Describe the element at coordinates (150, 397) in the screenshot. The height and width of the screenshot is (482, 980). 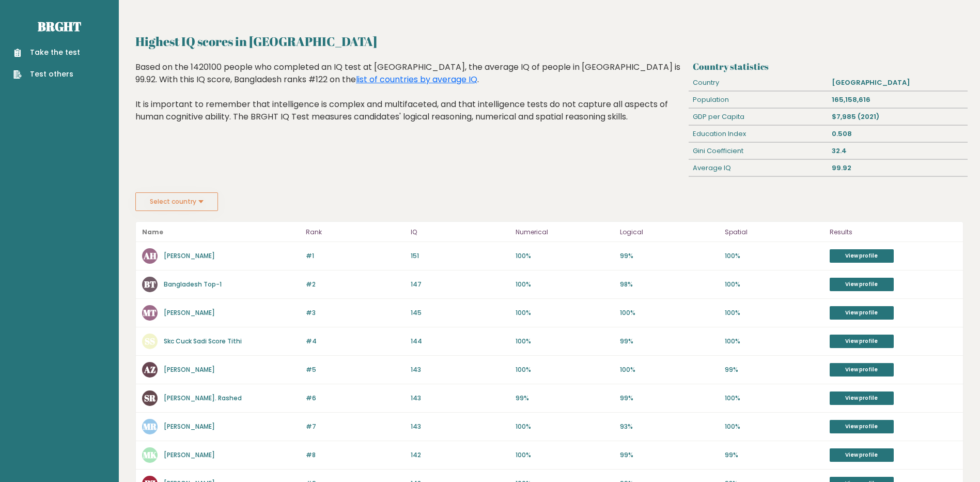
I see `text: SR` at that location.